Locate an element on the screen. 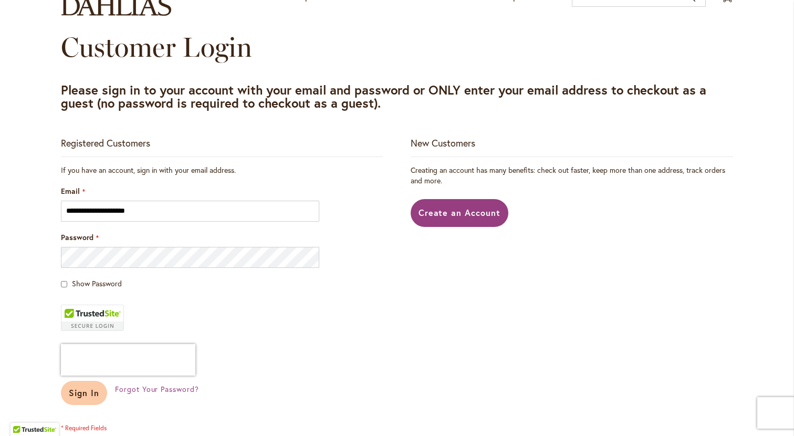 The height and width of the screenshot is (436, 794). span: Create an Account is located at coordinates (460, 212).